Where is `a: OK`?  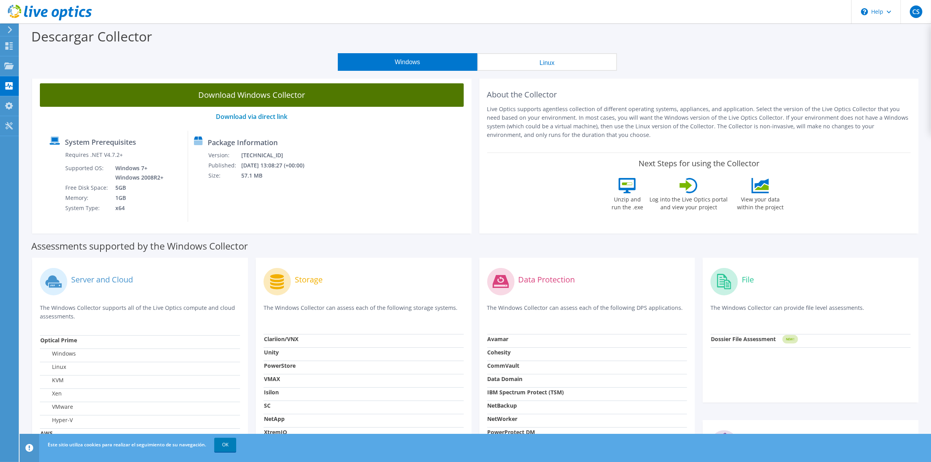
a: OK is located at coordinates (225, 444).